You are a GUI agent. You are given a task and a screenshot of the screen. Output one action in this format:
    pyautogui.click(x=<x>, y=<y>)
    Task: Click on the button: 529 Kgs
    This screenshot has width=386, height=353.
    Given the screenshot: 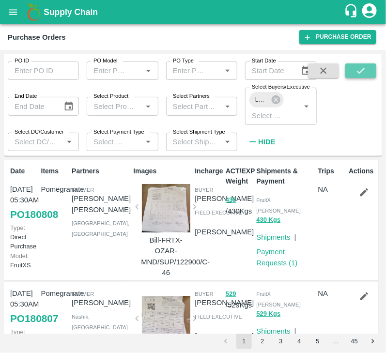 What is the action you would take?
    pyautogui.click(x=269, y=314)
    